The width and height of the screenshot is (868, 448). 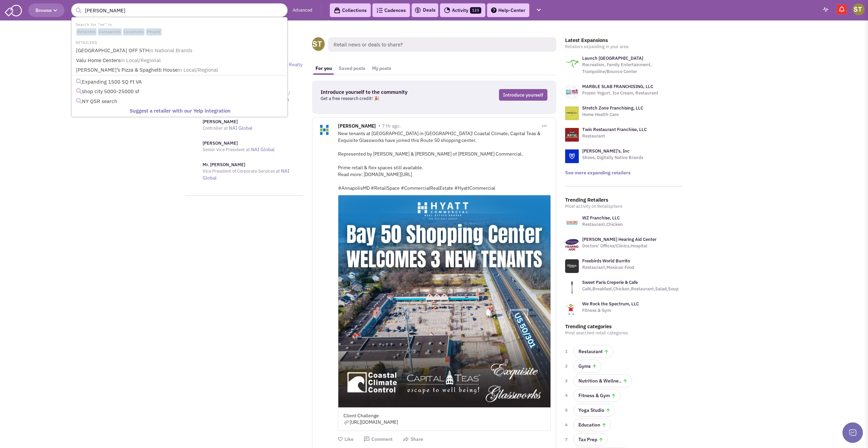 I want to click on a: Saved posts, so click(x=352, y=68).